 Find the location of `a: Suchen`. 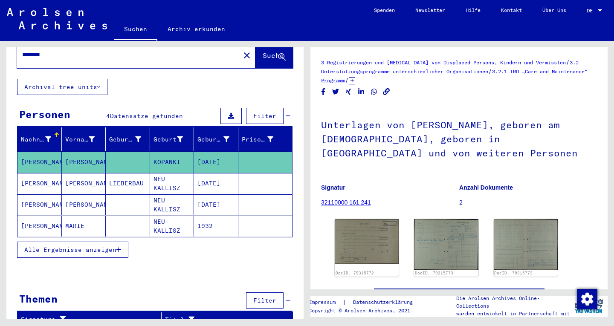

a: Suchen is located at coordinates (136, 30).